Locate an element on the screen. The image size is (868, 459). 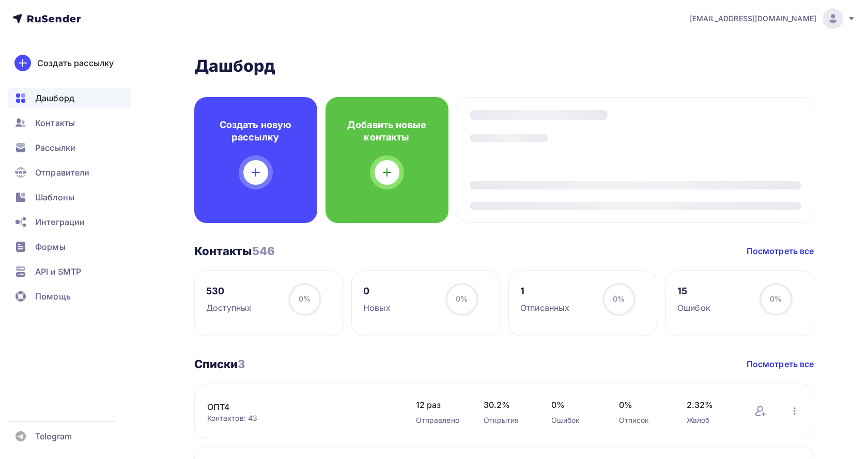
span: Контакты is located at coordinates (55, 123).